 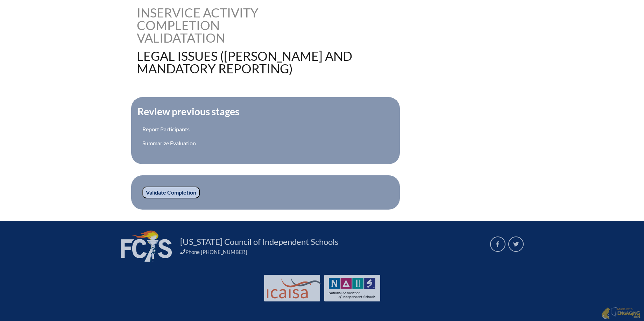 I want to click on legend: Review previous stages, so click(x=188, y=111).